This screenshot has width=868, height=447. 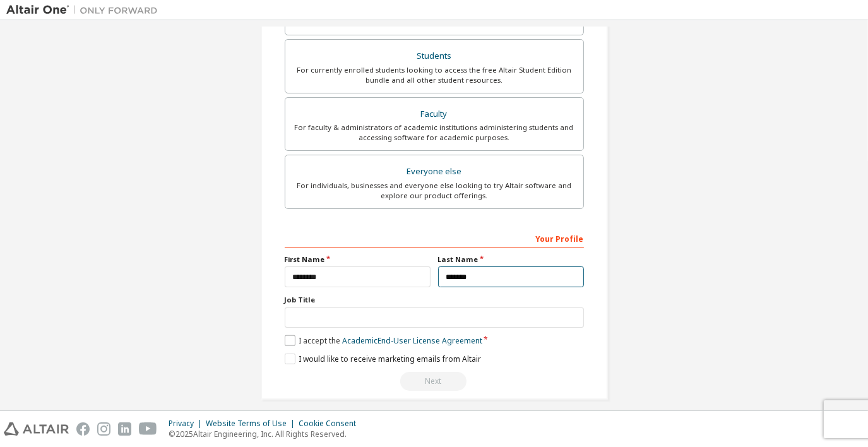 I want to click on label: I accept the, so click(x=383, y=340).